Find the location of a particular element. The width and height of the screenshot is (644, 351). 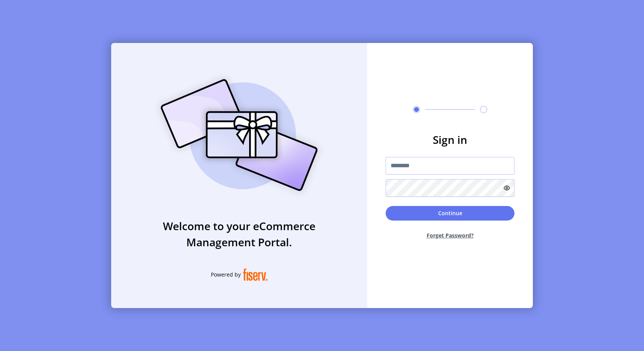

h3: Sign in is located at coordinates (450, 140).